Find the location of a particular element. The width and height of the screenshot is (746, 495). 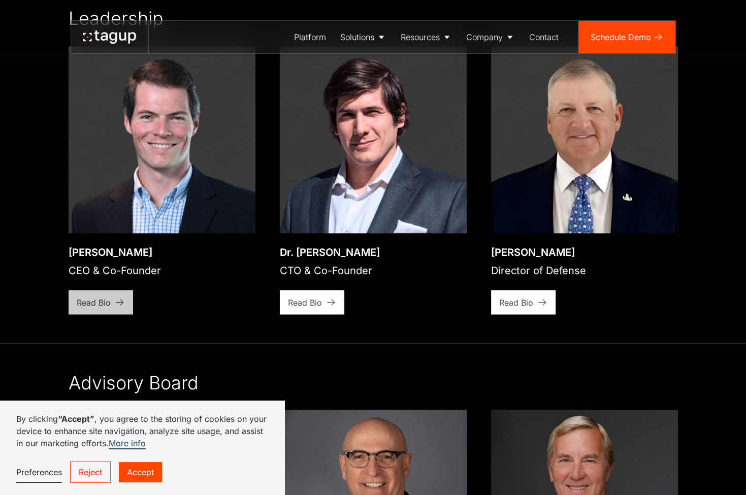

img: Dr. Will Vega-Brown is located at coordinates (373, 140).